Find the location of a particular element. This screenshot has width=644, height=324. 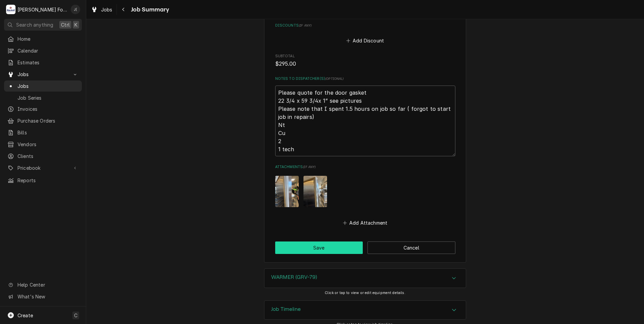

span: Home is located at coordinates (48, 39).